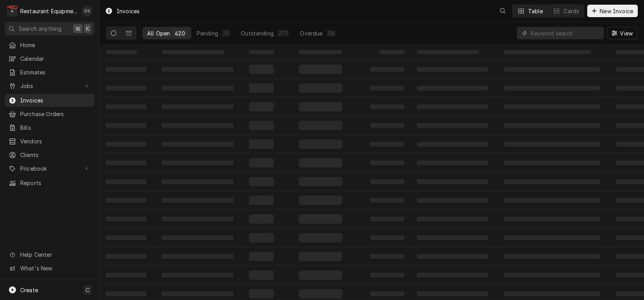  Describe the element at coordinates (40, 28) in the screenshot. I see `span: Search anything` at that location.